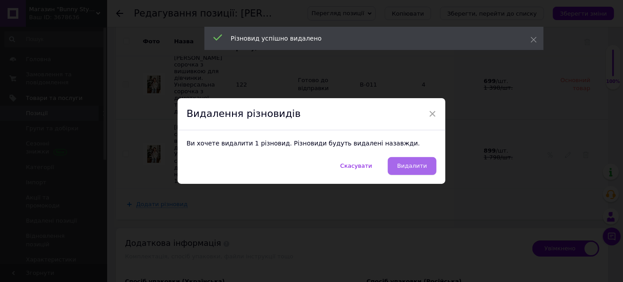 The image size is (623, 282). Describe the element at coordinates (311, 144) in the screenshot. I see `div: Ви хочете видалити 1 різновид. Різновиди будуть видалені назавжди.` at that location.